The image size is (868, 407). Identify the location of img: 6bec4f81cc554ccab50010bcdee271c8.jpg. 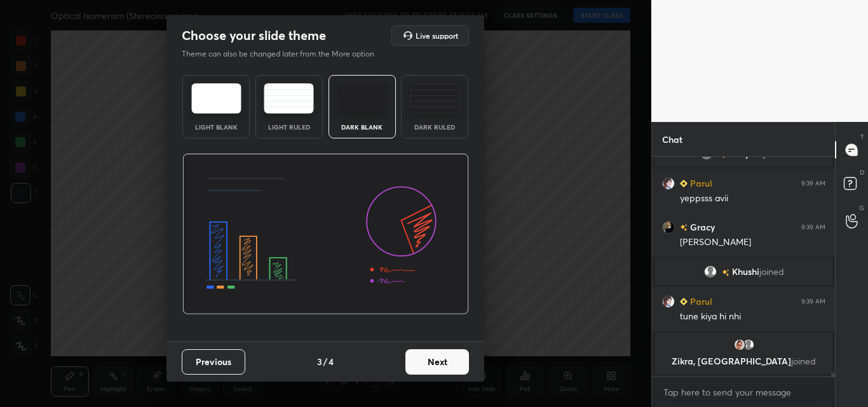
(668, 227).